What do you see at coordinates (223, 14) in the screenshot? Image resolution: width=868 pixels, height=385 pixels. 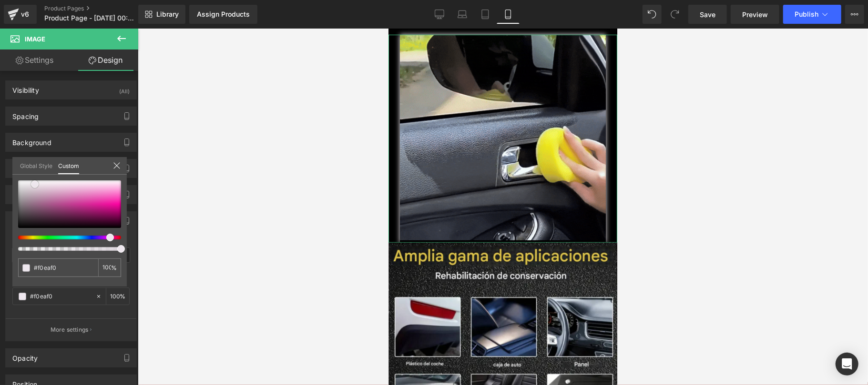 I see `div: Assign Products` at bounding box center [223, 14].